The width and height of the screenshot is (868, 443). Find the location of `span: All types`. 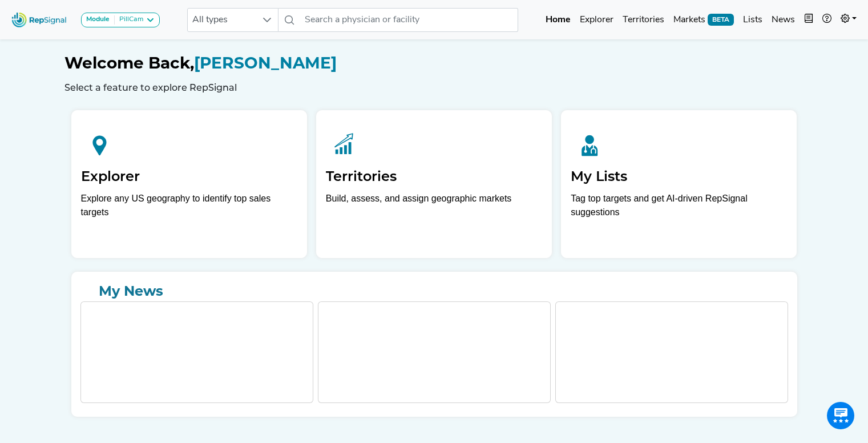

span: All types is located at coordinates (222, 20).